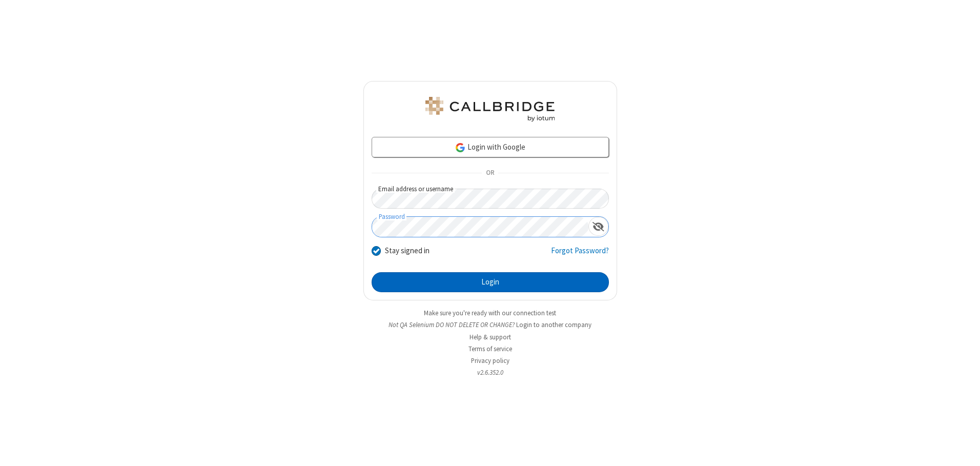  I want to click on a: Help & support, so click(490, 337).